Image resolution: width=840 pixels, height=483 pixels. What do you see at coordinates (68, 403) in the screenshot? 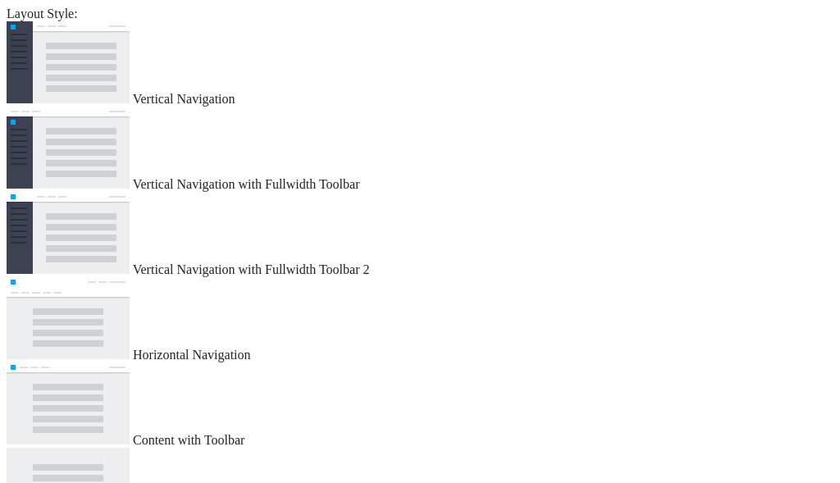
I see `img: content-with-toolbar.jpg` at bounding box center [68, 403].